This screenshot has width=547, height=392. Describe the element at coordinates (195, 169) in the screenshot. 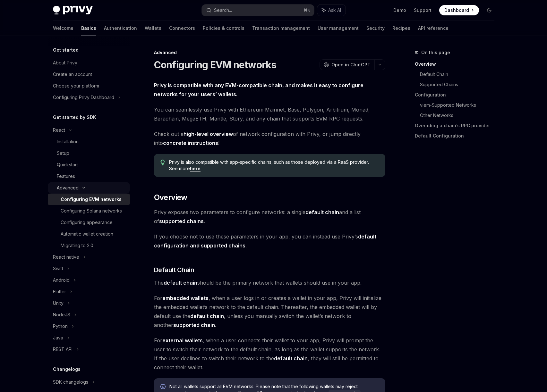

I see `a: here` at that location.